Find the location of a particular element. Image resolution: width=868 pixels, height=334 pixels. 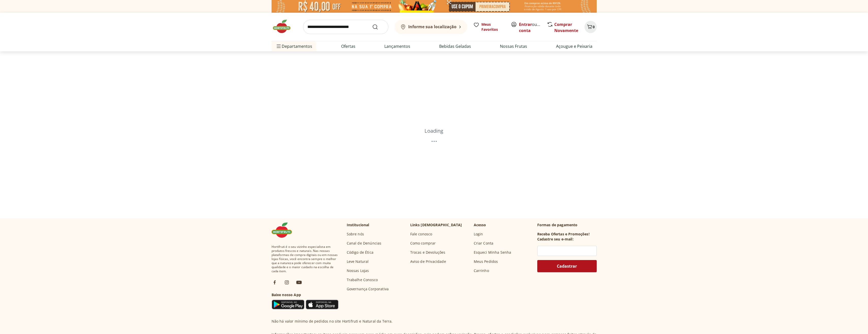

a: Açougue e Peixaria is located at coordinates (574, 46).